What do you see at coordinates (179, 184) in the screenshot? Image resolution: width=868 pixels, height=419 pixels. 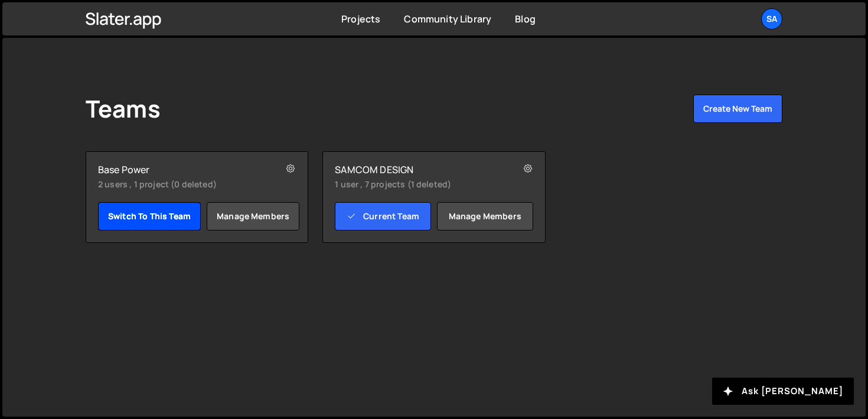 I see `small: 2 users , 1 project (0 deleted)` at bounding box center [179, 184].